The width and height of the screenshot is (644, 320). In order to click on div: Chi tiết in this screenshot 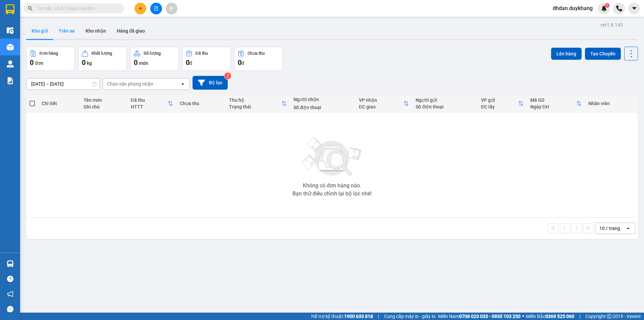, I will do `click(59, 103)`.